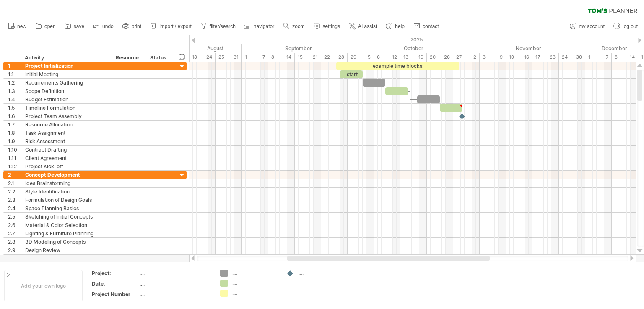 Image resolution: width=644 pixels, height=309 pixels. I want to click on div: 1.5, so click(14, 108).